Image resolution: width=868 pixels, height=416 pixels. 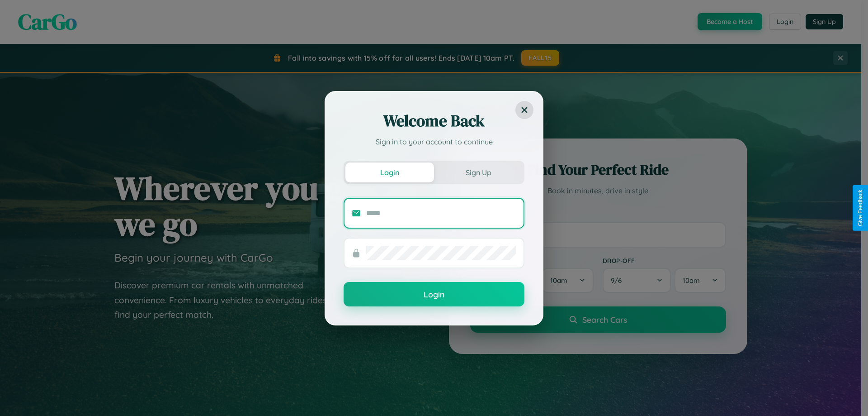 What do you see at coordinates (478, 172) in the screenshot?
I see `button: Sign Up` at bounding box center [478, 172].